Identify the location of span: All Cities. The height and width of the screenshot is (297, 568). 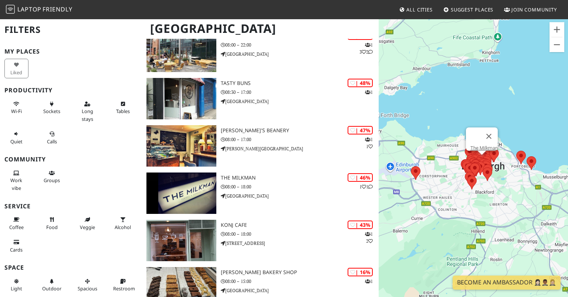
(419, 10).